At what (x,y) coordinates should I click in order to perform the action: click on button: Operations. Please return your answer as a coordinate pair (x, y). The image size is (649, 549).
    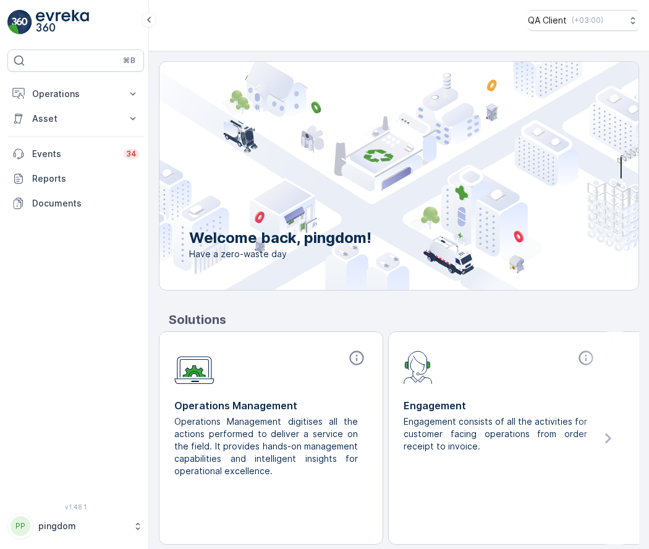
    Looking at the image, I should click on (75, 94).